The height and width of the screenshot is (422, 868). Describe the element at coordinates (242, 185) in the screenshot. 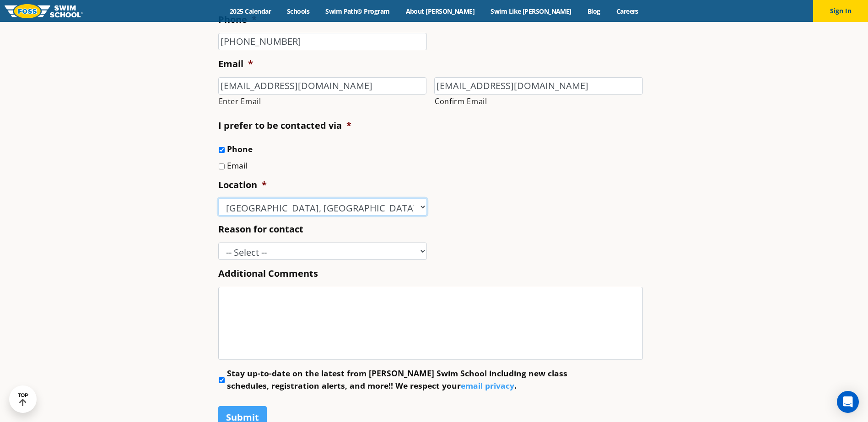

I see `label: Location` at that location.